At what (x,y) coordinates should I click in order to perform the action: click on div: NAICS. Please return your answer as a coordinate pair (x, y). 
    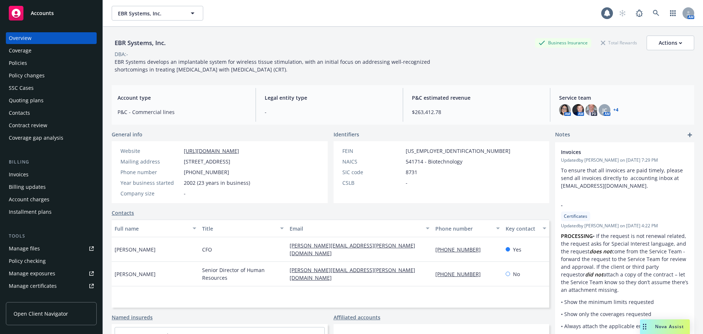
    Looking at the image, I should click on (373, 161).